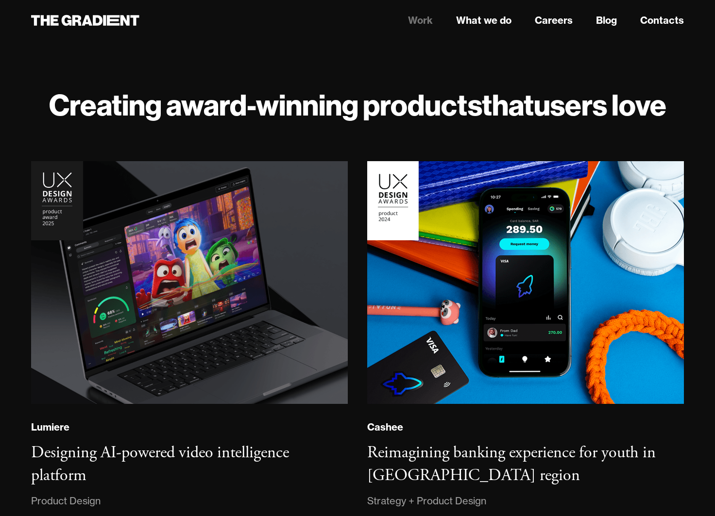 The image size is (715, 516). Describe the element at coordinates (554, 20) in the screenshot. I see `a: Careers` at that location.